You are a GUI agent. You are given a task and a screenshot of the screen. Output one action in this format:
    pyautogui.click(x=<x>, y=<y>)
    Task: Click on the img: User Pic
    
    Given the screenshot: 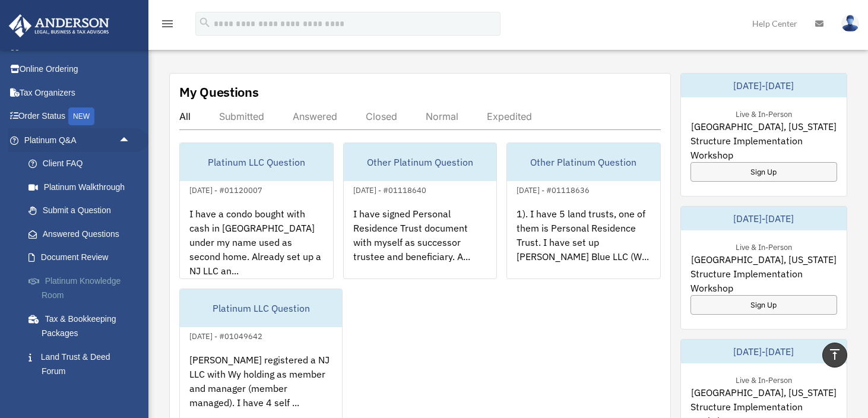 What is the action you would take?
    pyautogui.click(x=850, y=23)
    